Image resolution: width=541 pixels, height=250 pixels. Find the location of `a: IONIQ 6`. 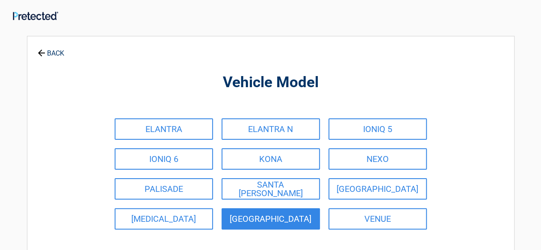

a: IONIQ 6 is located at coordinates (164, 159).